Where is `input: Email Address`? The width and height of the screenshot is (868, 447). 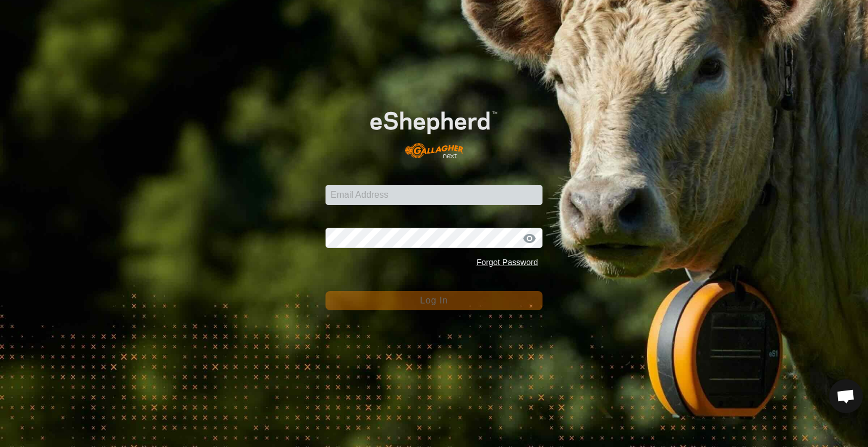 input: Email Address is located at coordinates (434, 195).